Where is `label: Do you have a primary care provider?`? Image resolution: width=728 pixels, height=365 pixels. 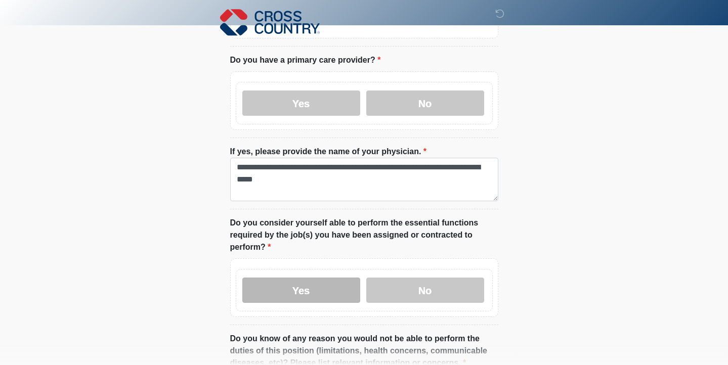 label: Do you have a primary care provider? is located at coordinates (306, 60).